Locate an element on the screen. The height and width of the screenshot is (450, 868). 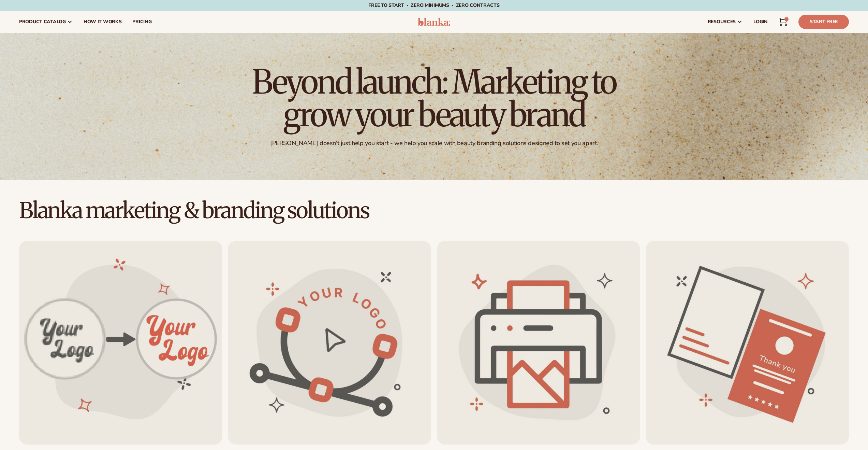
a: Start Free is located at coordinates (824, 22).